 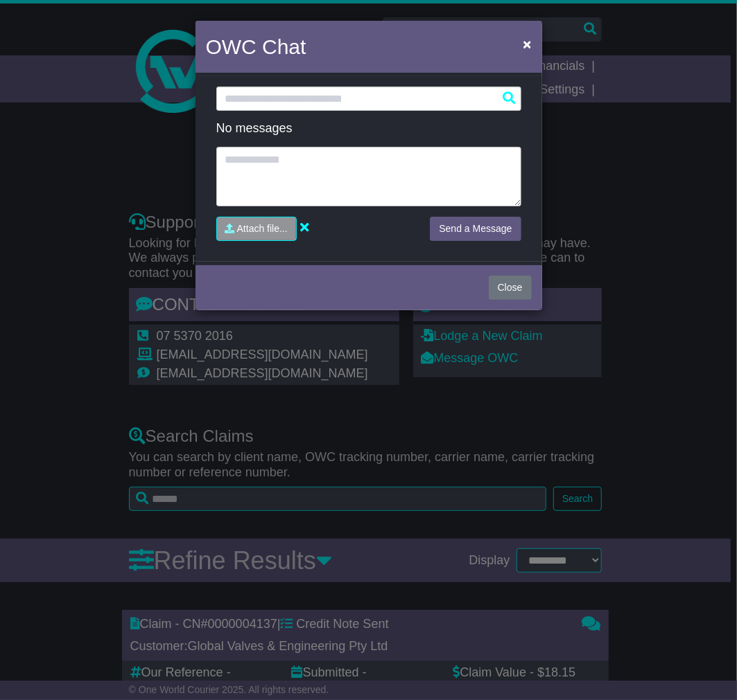 I want to click on h4: OWC Chat, so click(x=256, y=47).